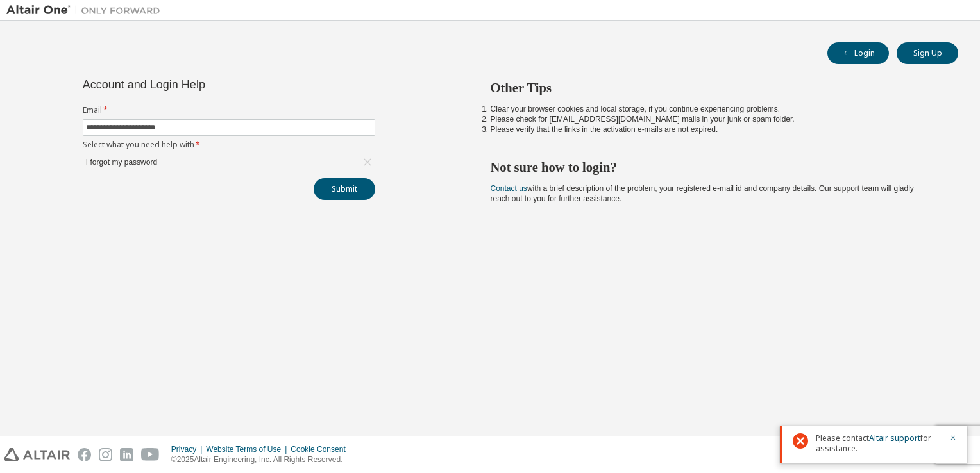 The image size is (980, 473). I want to click on img: altair_logo.svg, so click(37, 454).